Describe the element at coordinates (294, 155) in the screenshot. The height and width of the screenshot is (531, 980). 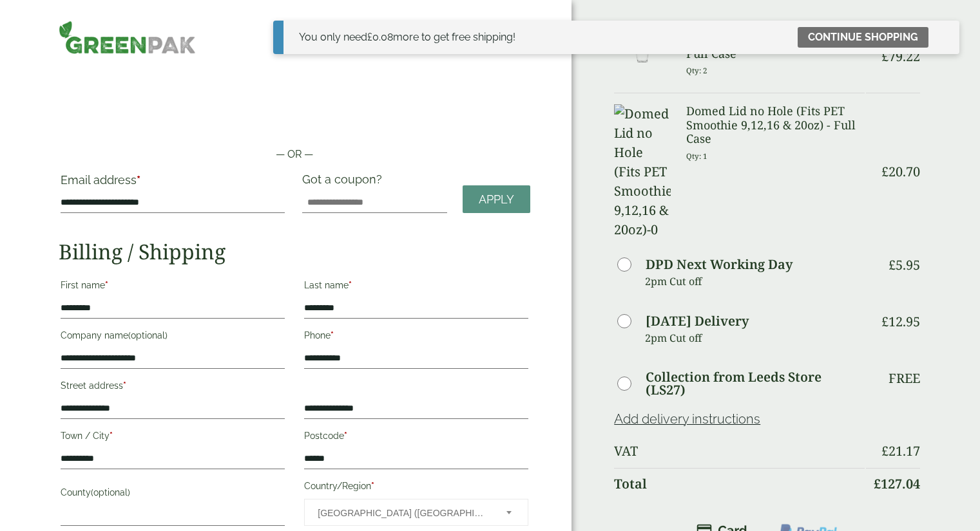
I see `p: — OR —` at that location.